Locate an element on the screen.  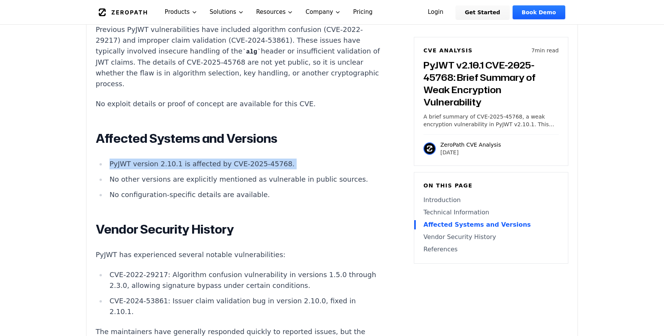
a: Login is located at coordinates (436, 12).